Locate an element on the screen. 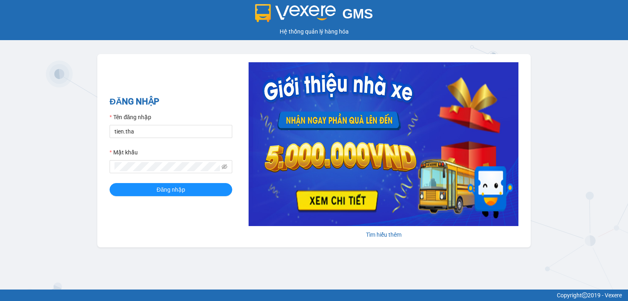 Image resolution: width=628 pixels, height=301 pixels. img: logo 2 is located at coordinates (296, 13).